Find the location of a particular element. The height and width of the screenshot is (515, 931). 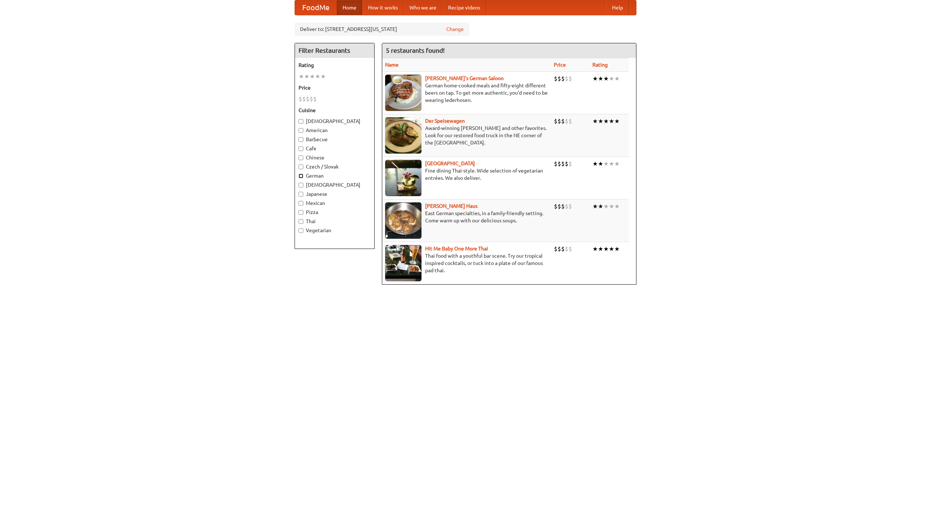

img: esthers.jpg is located at coordinates (403, 93).